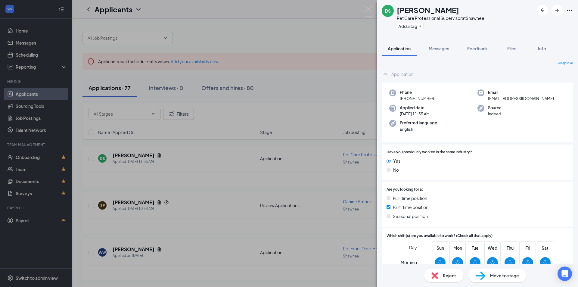 The height and width of the screenshot is (287, 578). Describe the element at coordinates (439, 48) in the screenshot. I see `span: Messages` at that location.